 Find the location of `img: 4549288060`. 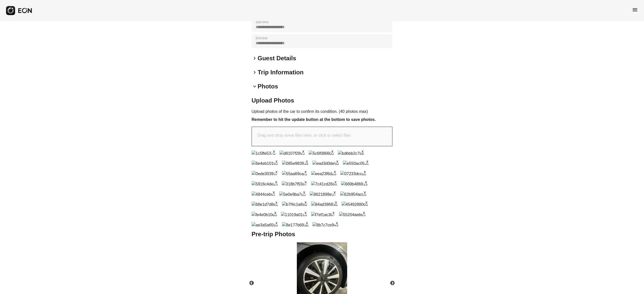

img: 4549288060 is located at coordinates (355, 205).